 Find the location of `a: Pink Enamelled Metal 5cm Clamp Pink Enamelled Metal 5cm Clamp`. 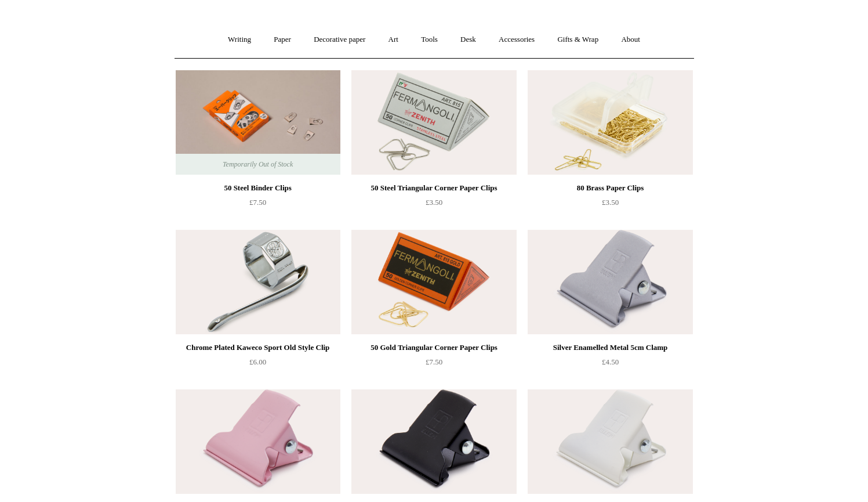

a: Pink Enamelled Metal 5cm Clamp Pink Enamelled Metal 5cm Clamp is located at coordinates (258, 442).